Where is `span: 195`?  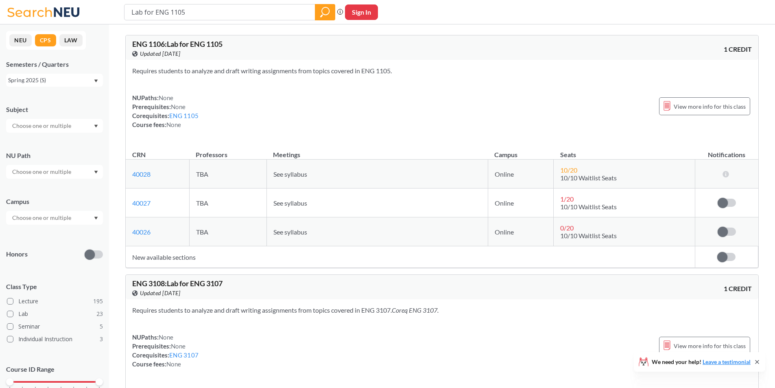 span: 195 is located at coordinates (98, 301).